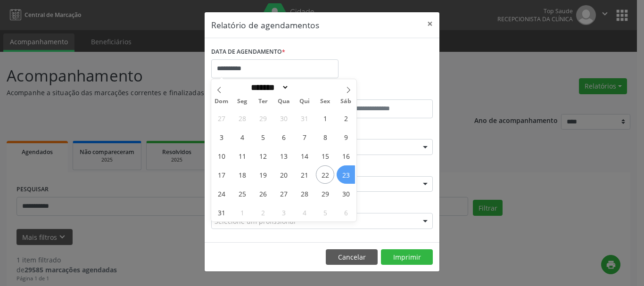 The height and width of the screenshot is (286, 644). I want to click on span: Agosto 5, 2025, so click(262, 136).